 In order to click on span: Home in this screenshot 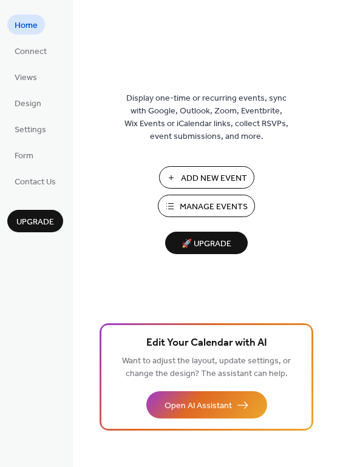, I will do `click(26, 25)`.